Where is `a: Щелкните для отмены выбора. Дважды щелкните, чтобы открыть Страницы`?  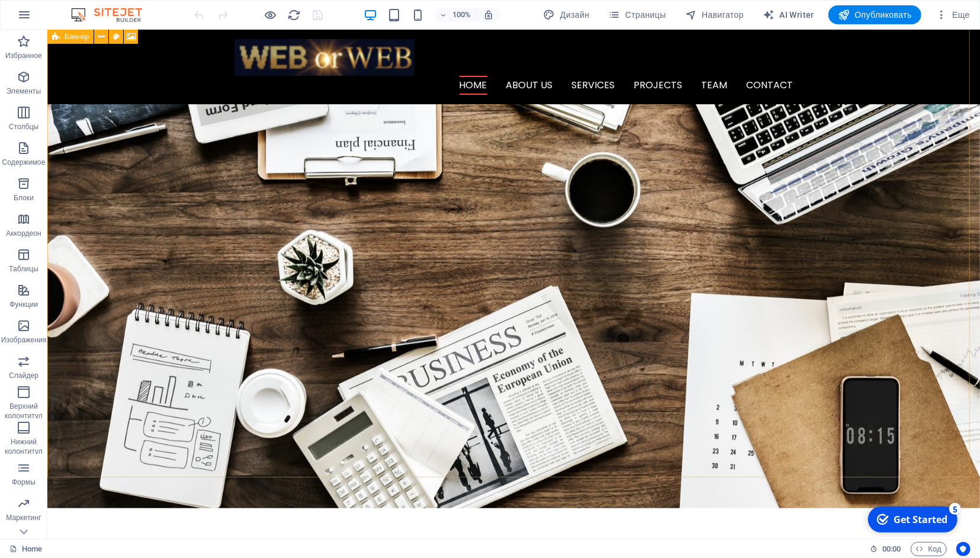 a: Щелкните для отмены выбора. Дважды щелкните, чтобы открыть Страницы is located at coordinates (26, 549).